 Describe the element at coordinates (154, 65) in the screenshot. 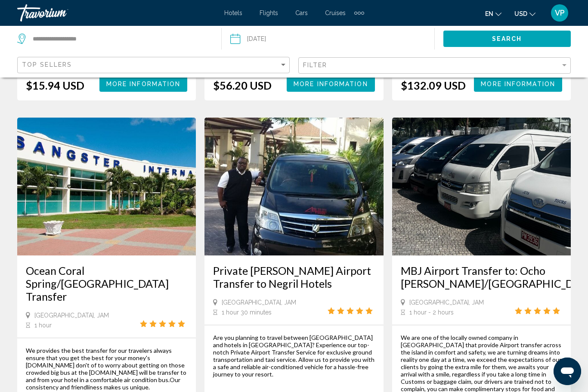

I see `mat-select: Sort by` at that location.